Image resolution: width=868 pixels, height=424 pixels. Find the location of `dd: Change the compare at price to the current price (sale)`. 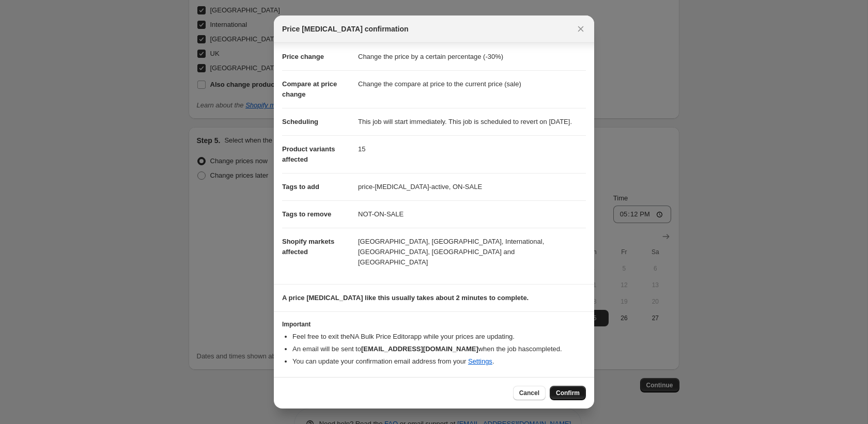

dd: Change the compare at price to the current price (sale) is located at coordinates (472, 84).